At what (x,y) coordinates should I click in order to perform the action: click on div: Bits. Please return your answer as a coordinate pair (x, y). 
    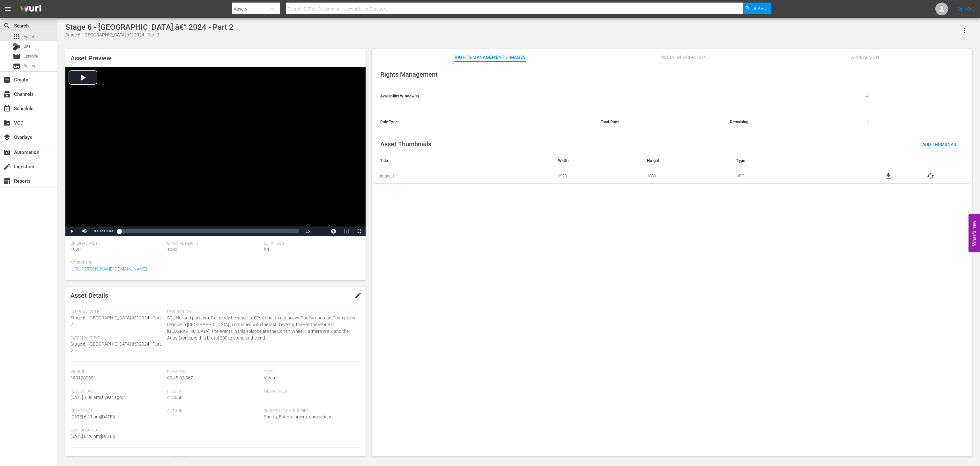
    Looking at the image, I should click on (17, 47).